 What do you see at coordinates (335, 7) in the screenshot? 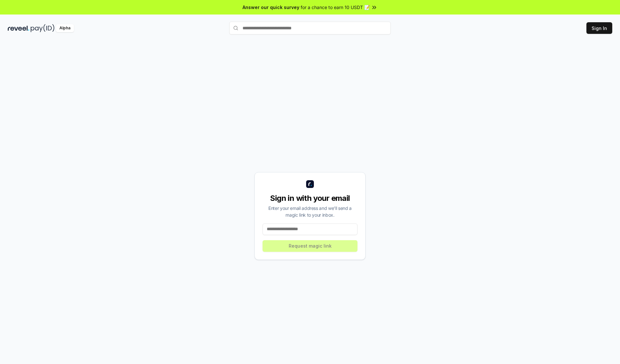
I see `span: for a chance to earn 10 USDT 📝` at bounding box center [335, 7].